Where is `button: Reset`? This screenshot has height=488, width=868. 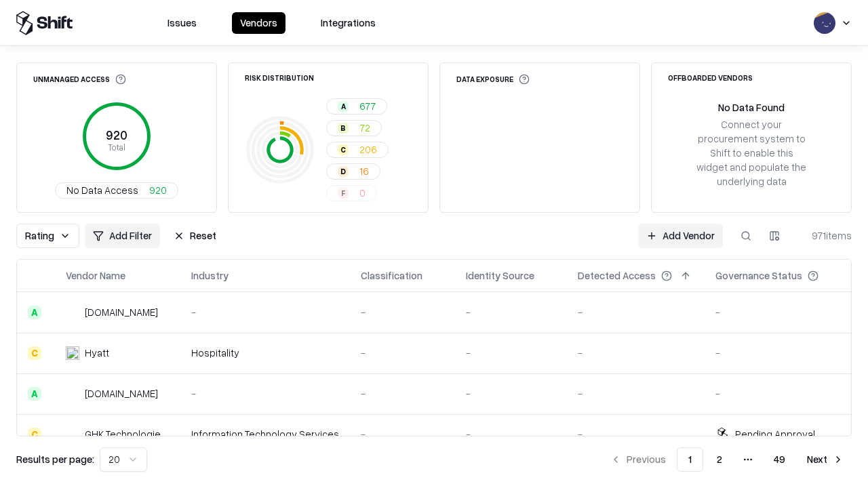 button: Reset is located at coordinates (195, 236).